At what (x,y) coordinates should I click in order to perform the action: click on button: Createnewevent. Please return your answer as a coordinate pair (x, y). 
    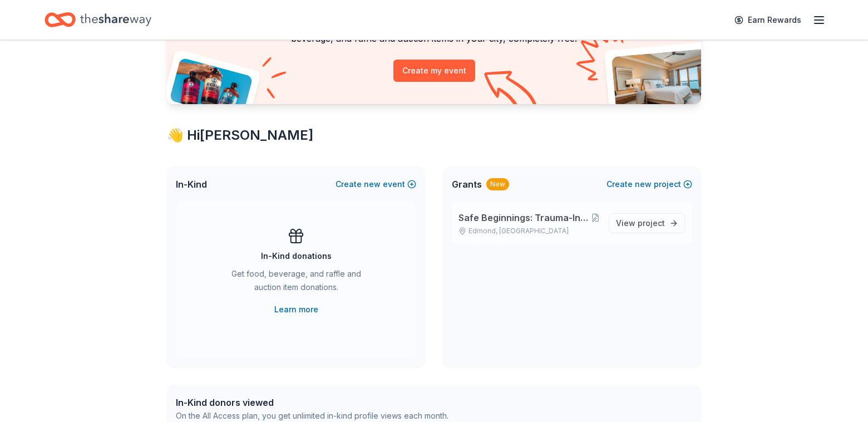
    Looking at the image, I should click on (375, 185).